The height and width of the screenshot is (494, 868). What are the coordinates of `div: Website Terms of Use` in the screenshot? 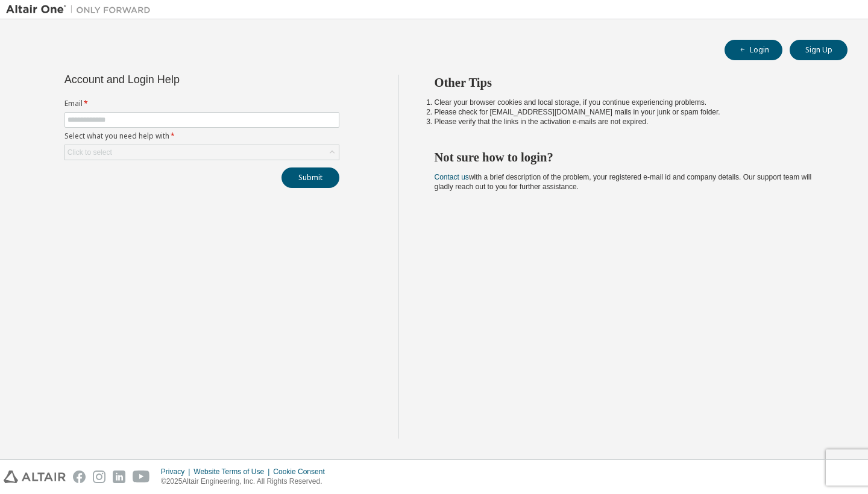 It's located at (233, 472).